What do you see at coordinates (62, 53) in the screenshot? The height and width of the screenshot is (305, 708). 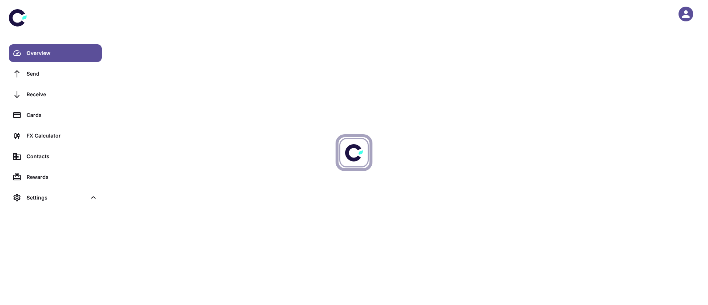 I see `div: Overview` at bounding box center [62, 53].